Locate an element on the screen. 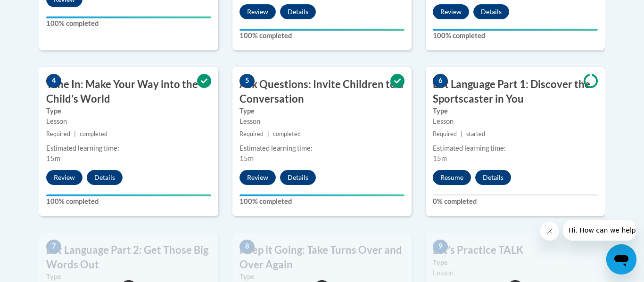 This screenshot has height=282, width=644. h3: Lift Language Part 1: Discover the Sportscaster in You is located at coordinates (515, 92).